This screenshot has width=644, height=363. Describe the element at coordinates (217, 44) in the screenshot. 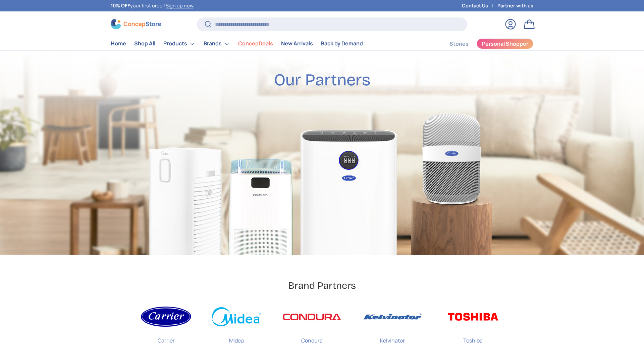

I see `a: Brands` at that location.